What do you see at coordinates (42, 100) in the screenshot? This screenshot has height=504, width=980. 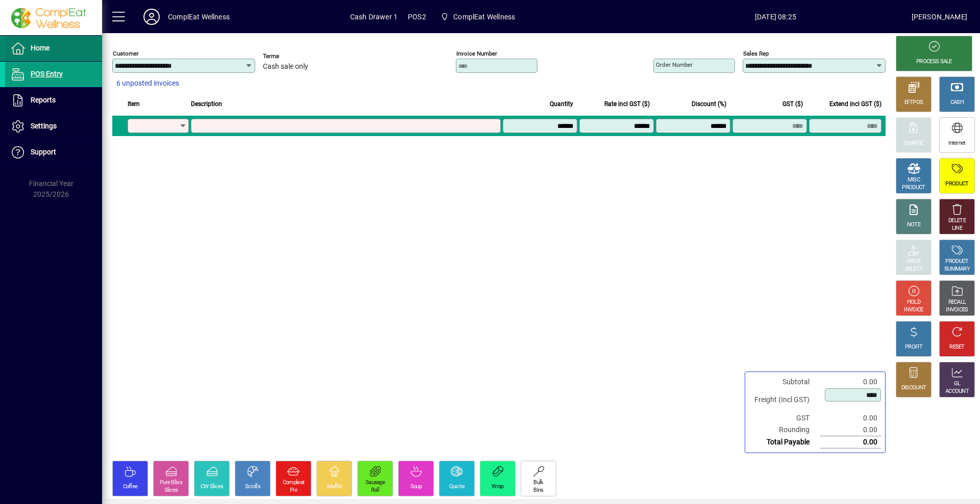 I see `span: Reports` at bounding box center [42, 100].